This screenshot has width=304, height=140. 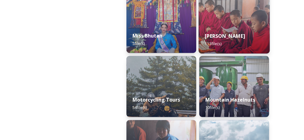 I want to click on strong: Motorcycling Tours, so click(x=156, y=99).